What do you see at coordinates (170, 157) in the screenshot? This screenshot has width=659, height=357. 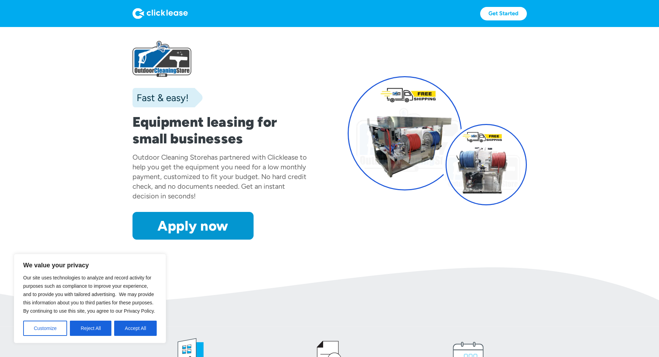 I see `div: Outdoor Cleaning Store` at bounding box center [170, 157].